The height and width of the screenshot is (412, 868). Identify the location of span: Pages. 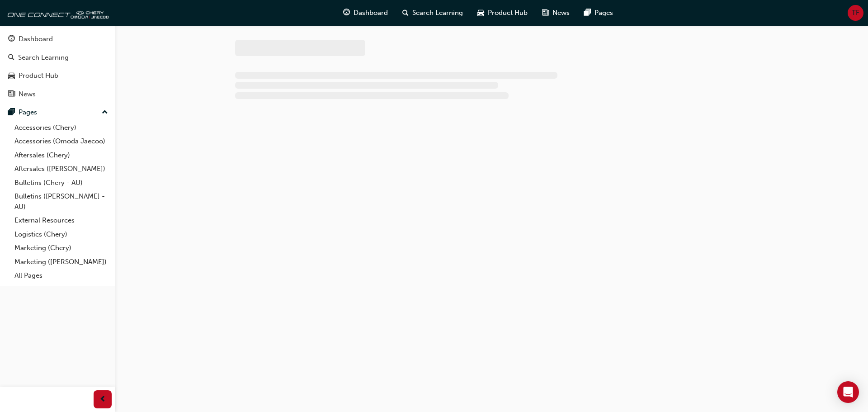
(604, 13).